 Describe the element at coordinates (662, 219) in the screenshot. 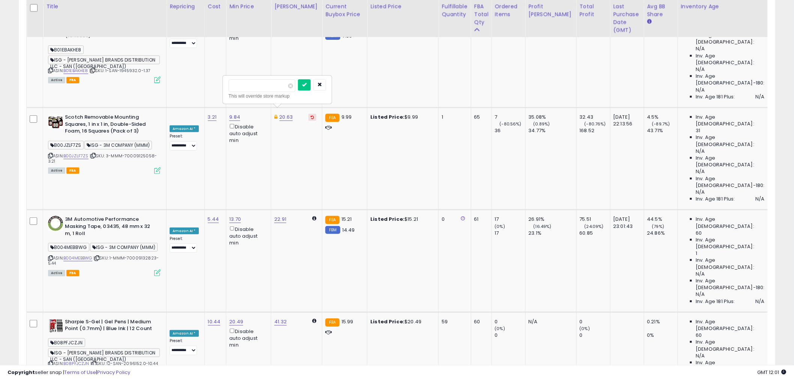

I see `div: 44.5%` at that location.